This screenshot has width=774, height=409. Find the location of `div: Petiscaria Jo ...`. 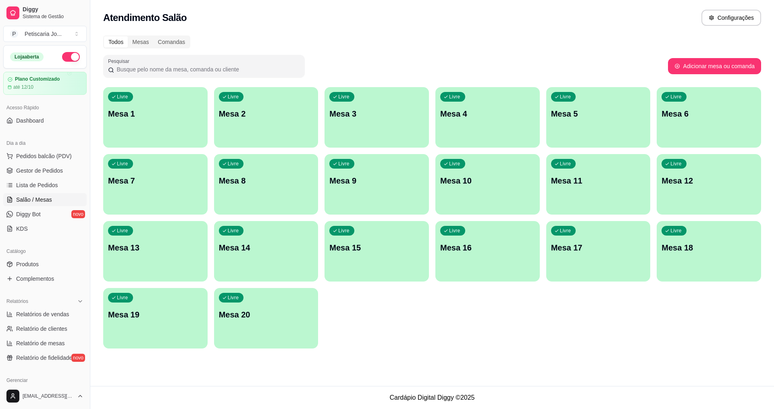

div: Petiscaria Jo ... is located at coordinates (43, 34).